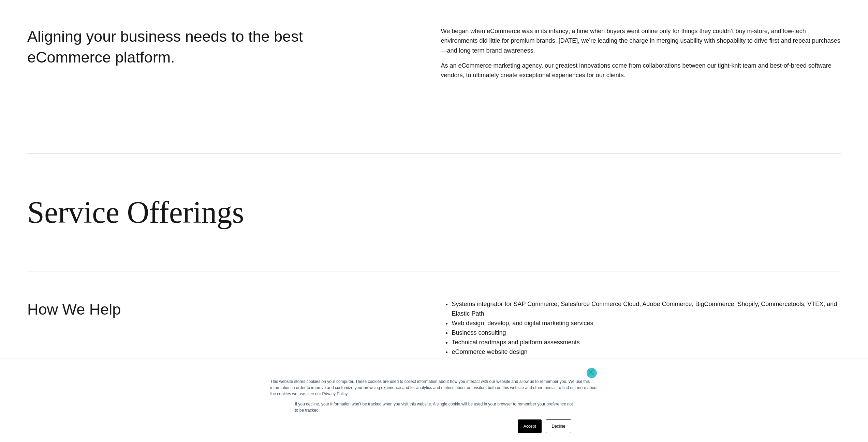 This screenshot has height=442, width=868. Describe the element at coordinates (434, 407) in the screenshot. I see `p: If you decline, your information won’t be tracked when you visit this website. A single cookie wi...` at that location.